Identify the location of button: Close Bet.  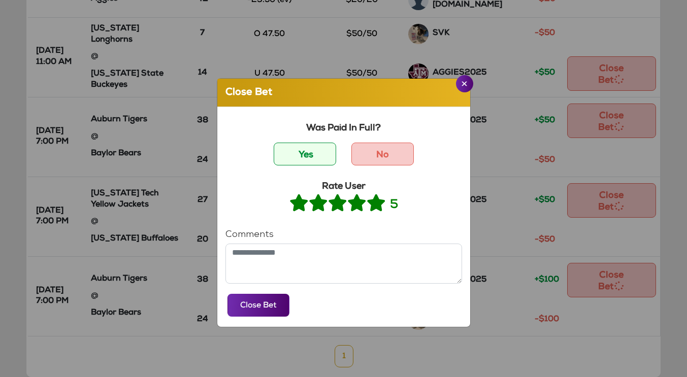
(259, 305).